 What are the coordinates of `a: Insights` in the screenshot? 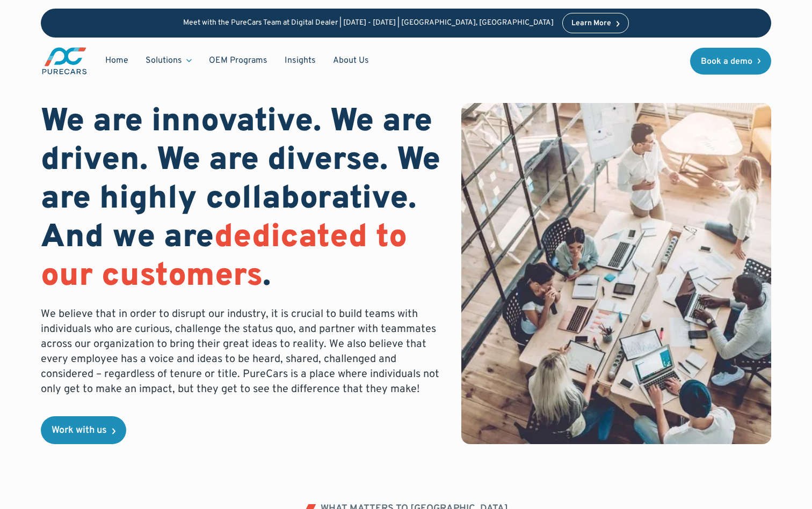 It's located at (300, 60).